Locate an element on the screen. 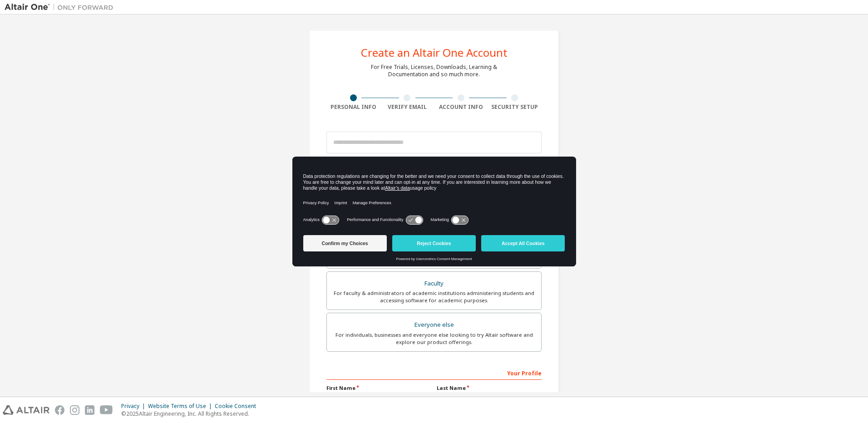 Image resolution: width=868 pixels, height=423 pixels. img: linkedin.svg is located at coordinates (89, 410).